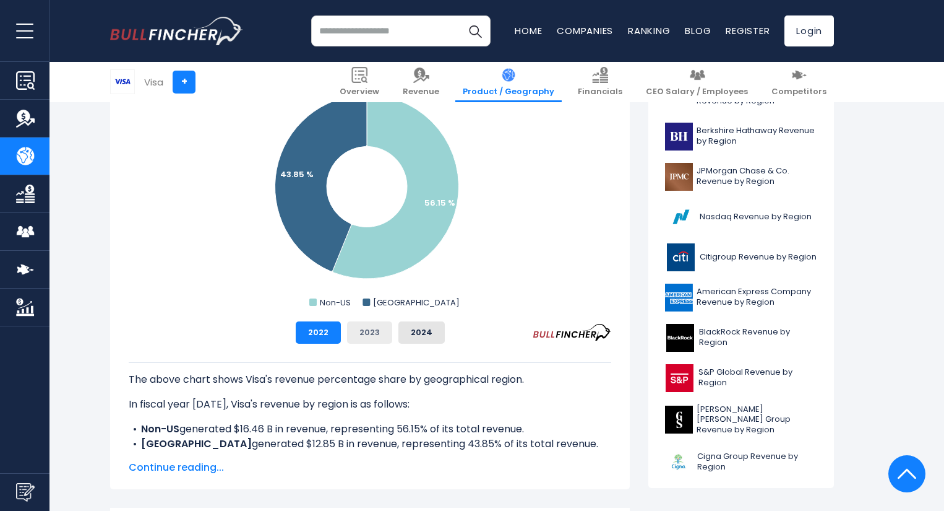 This screenshot has height=511, width=944. Describe the element at coordinates (600, 92) in the screenshot. I see `span: Financials` at that location.